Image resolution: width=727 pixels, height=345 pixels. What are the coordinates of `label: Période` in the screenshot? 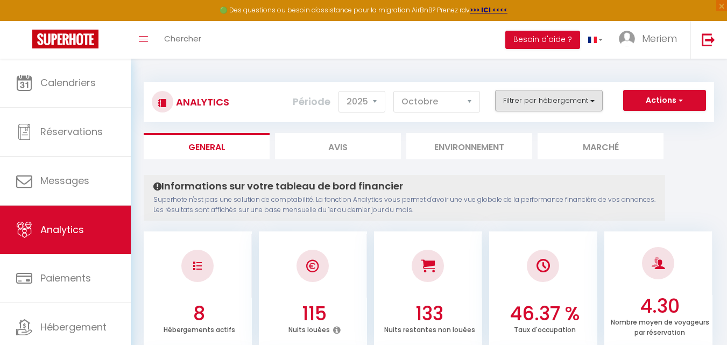 It's located at (312, 102).